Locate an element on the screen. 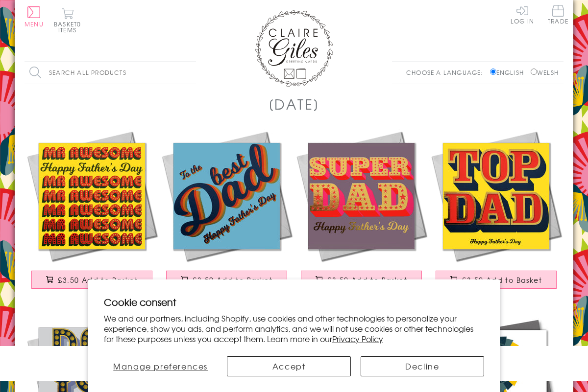 This screenshot has height=392, width=588. a: Father's Day Card, Top Dad, text foiled in shiny gold £3.50 Add to Basket is located at coordinates (496, 214).